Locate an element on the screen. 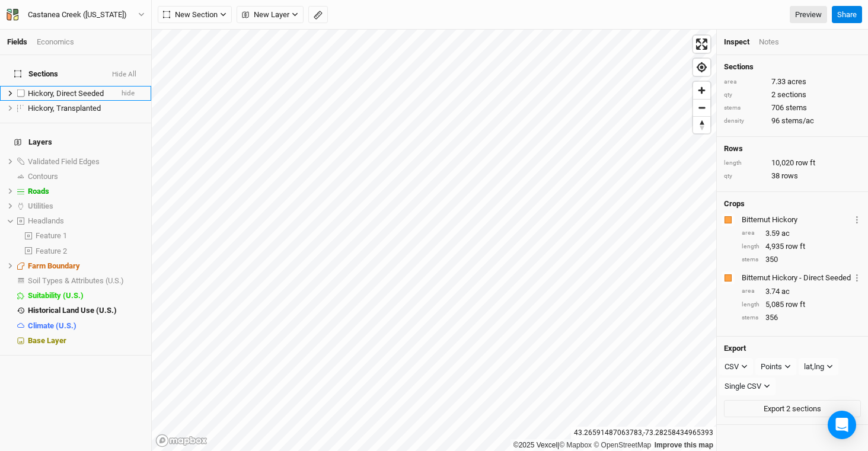 The image size is (868, 451). span: Farm Boundary is located at coordinates (54, 265).